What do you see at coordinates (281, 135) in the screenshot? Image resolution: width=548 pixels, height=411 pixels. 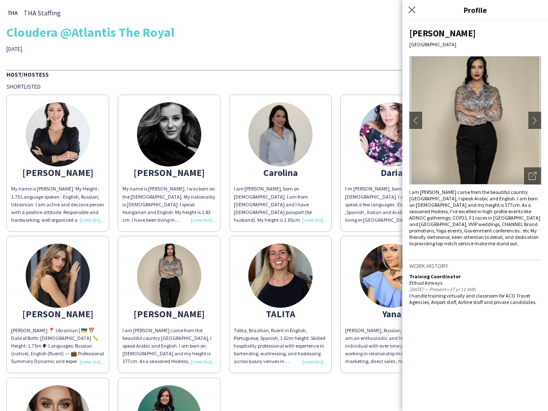 I see `img: thumb-68d93c9068ed6.jpeg` at bounding box center [281, 135].